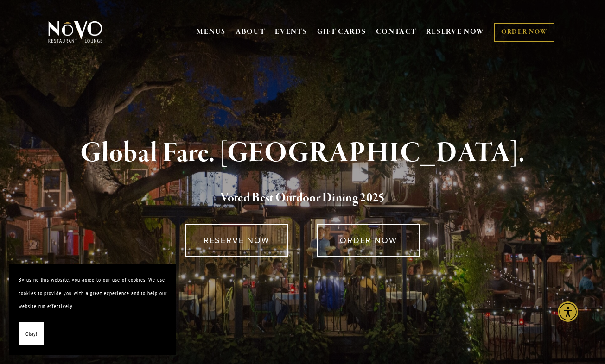 The width and height of the screenshot is (605, 364). What do you see at coordinates (211, 32) in the screenshot?
I see `a: MENUS` at bounding box center [211, 32].